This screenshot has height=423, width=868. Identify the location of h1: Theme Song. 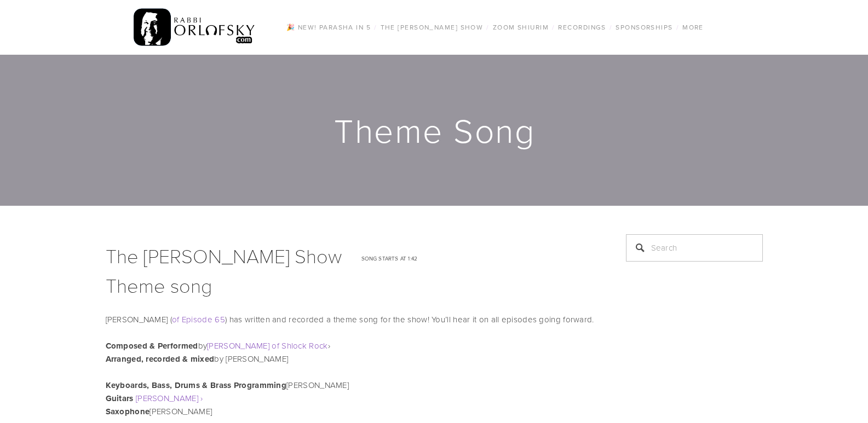
(434, 130).